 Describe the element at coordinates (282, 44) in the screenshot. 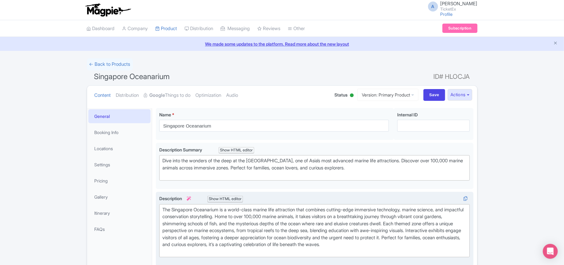

I see `a: We made some updates to the platform. Read more about the new layout` at that location.